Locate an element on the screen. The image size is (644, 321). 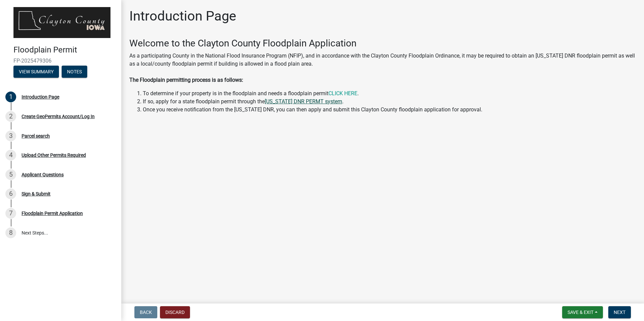
button: Back is located at coordinates (146, 312).